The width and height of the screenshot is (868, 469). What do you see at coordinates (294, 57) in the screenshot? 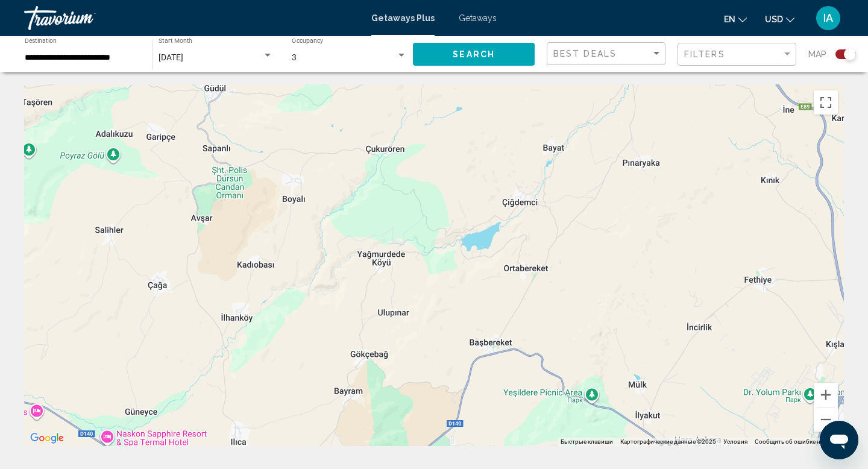
I see `span: 3` at bounding box center [294, 57].